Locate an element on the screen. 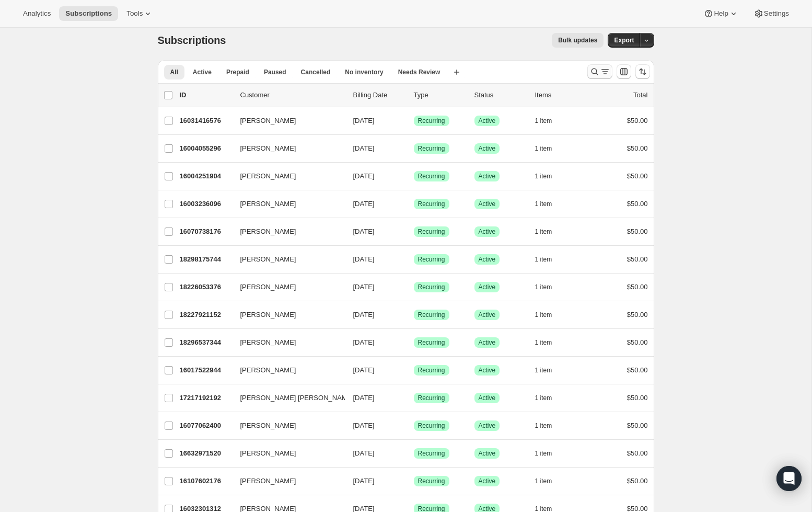  button: Export is located at coordinates (624, 40).